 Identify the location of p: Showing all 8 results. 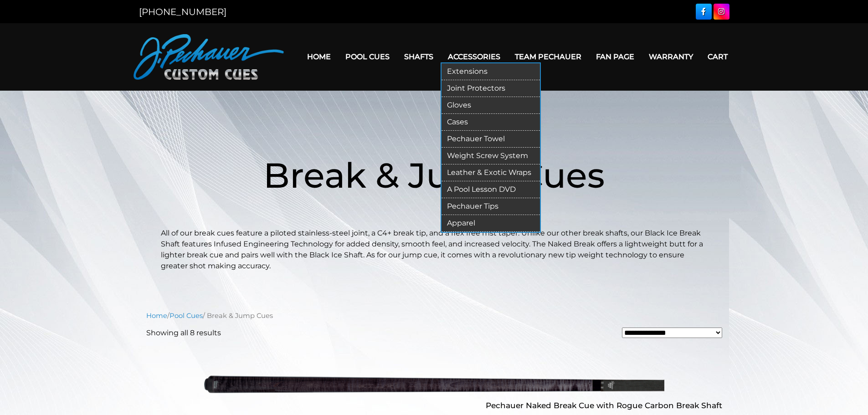
(184, 333).